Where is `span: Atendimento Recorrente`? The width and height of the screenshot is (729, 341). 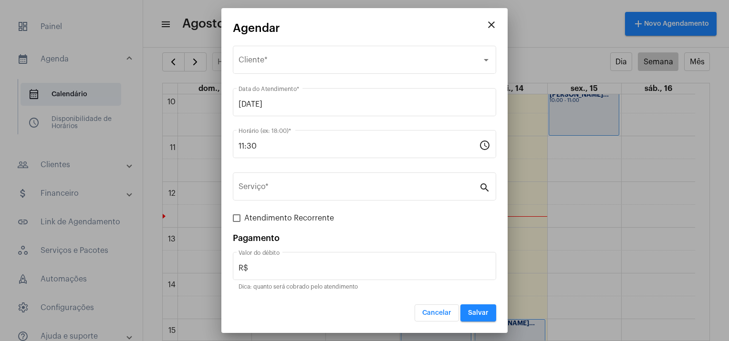
span: Atendimento Recorrente is located at coordinates (289, 218).